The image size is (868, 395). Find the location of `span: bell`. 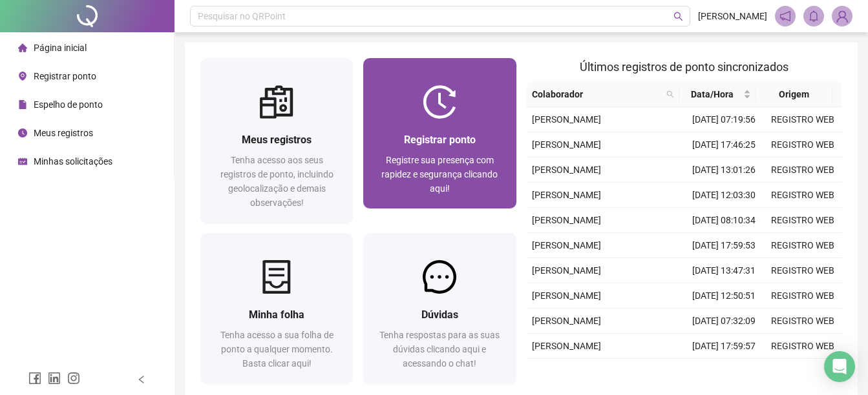

span: bell is located at coordinates (813, 16).